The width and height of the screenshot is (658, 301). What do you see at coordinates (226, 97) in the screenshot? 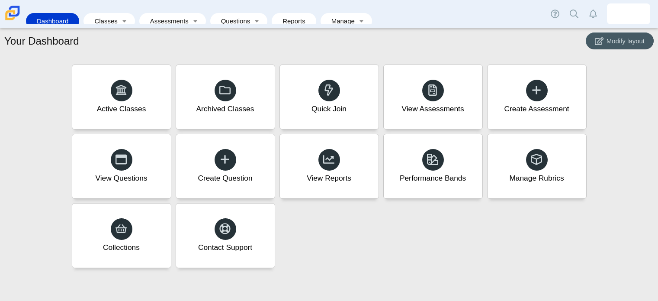
I see `a: Archived Classes` at bounding box center [226, 97].